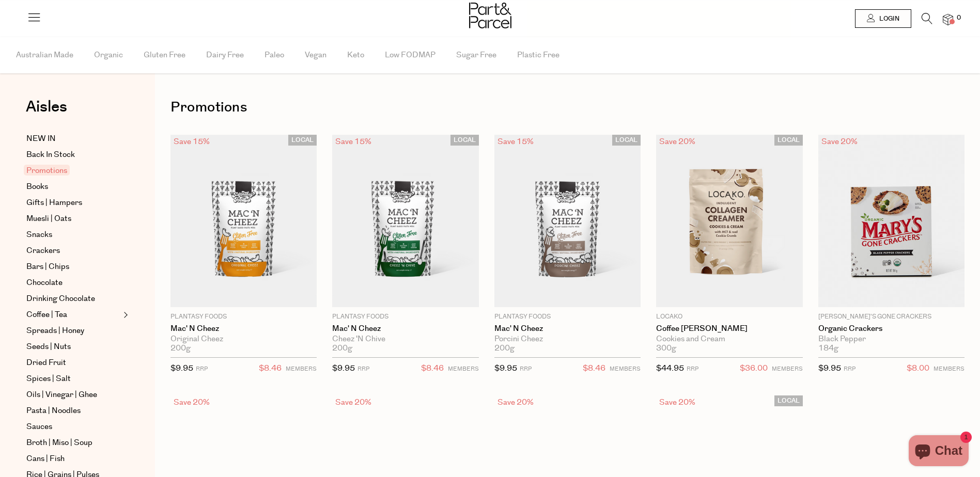  I want to click on a: Aisles, so click(46, 112).